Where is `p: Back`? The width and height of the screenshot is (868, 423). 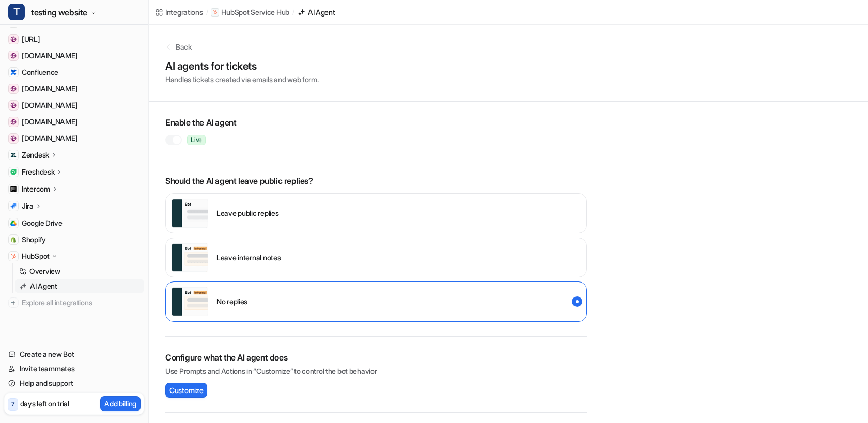
p: Back is located at coordinates (183, 47).